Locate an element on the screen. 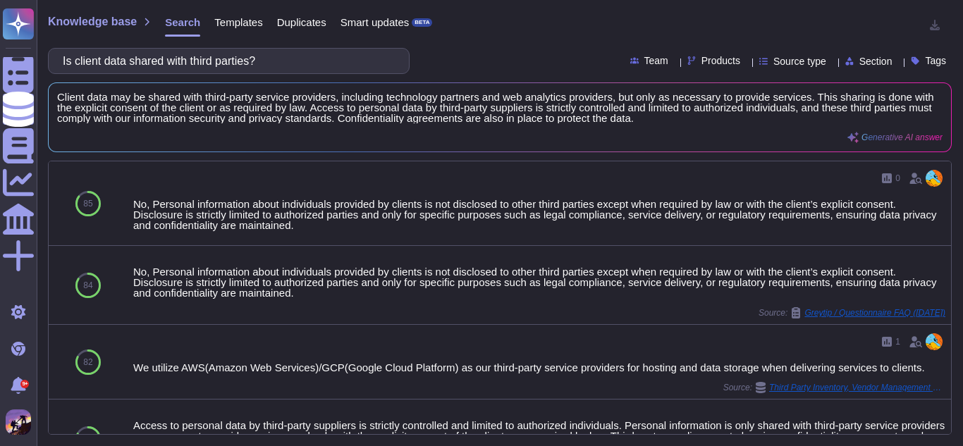 The image size is (963, 446). span: 1 is located at coordinates (898, 342).